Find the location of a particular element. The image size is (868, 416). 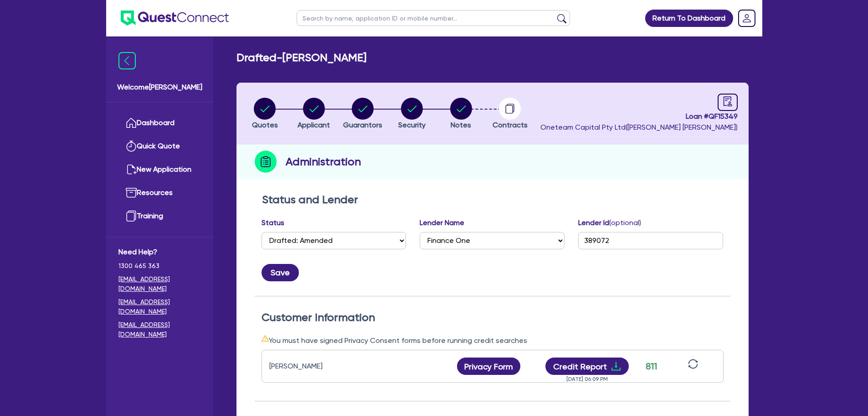

img: step-icon is located at coordinates (266, 161).